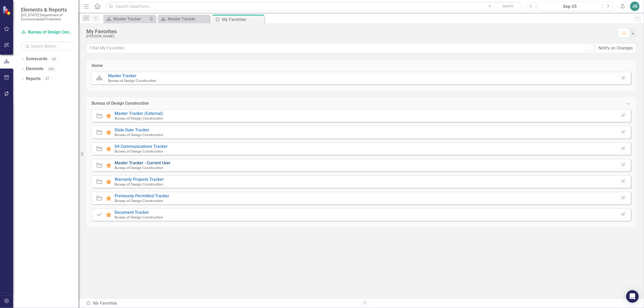 The width and height of the screenshot is (644, 308). Describe the element at coordinates (47, 32) in the screenshot. I see `a: Bureau of Design Construction` at that location.